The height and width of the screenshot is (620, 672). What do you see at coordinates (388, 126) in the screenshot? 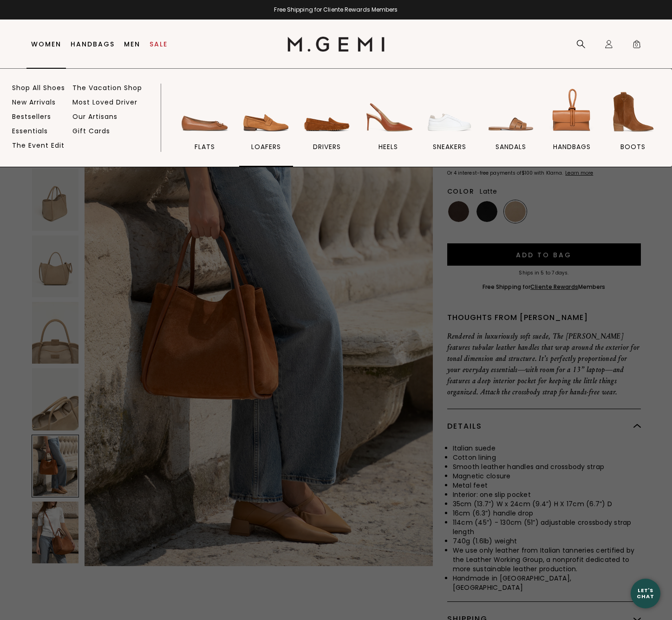
I see `a: heels` at bounding box center [388, 126].